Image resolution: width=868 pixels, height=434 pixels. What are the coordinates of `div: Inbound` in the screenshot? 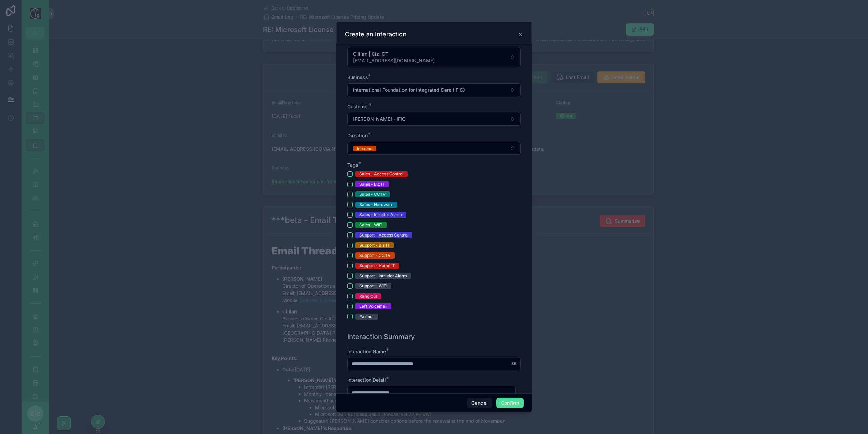 It's located at (364, 148).